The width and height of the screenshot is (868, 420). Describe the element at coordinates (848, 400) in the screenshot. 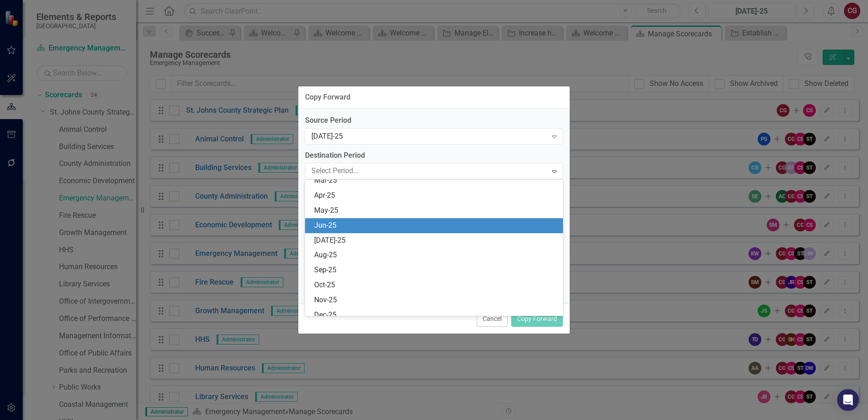

I see `div: Open Intercom Messenger` at that location.